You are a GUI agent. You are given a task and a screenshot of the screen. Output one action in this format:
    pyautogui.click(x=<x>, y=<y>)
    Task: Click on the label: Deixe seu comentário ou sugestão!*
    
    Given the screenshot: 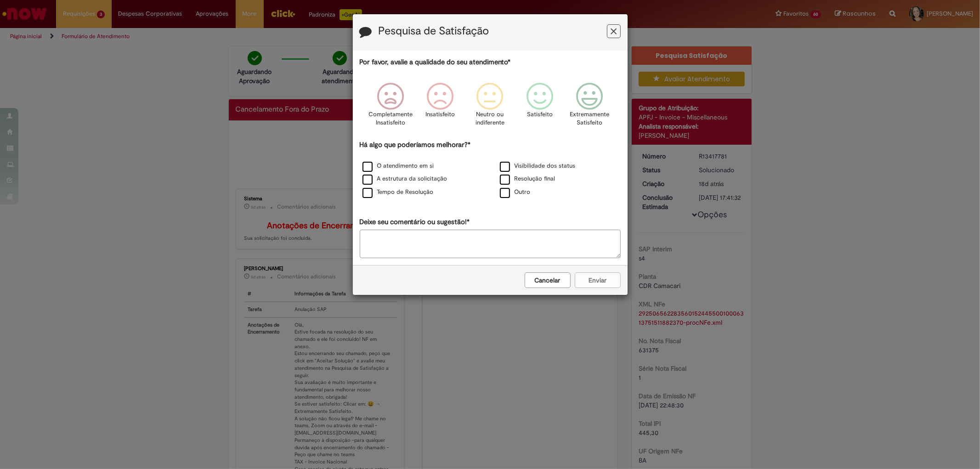 What is the action you would take?
    pyautogui.click(x=415, y=222)
    